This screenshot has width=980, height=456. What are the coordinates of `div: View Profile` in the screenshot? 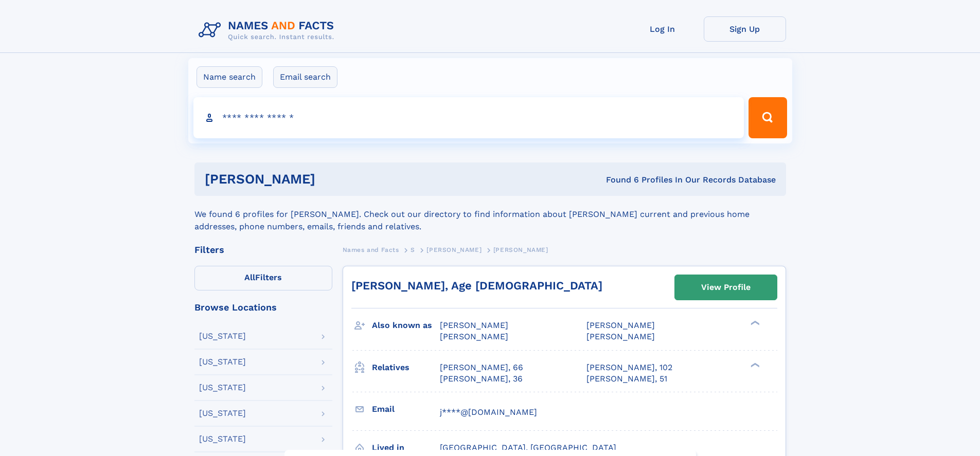 It's located at (726, 288).